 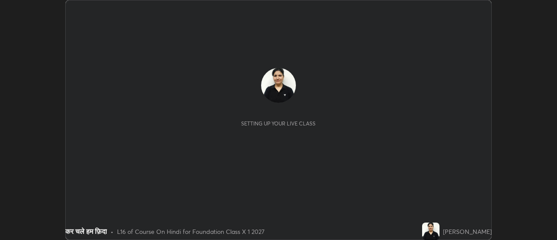 What do you see at coordinates (278, 123) in the screenshot?
I see `div: Setting up your live class` at bounding box center [278, 123].